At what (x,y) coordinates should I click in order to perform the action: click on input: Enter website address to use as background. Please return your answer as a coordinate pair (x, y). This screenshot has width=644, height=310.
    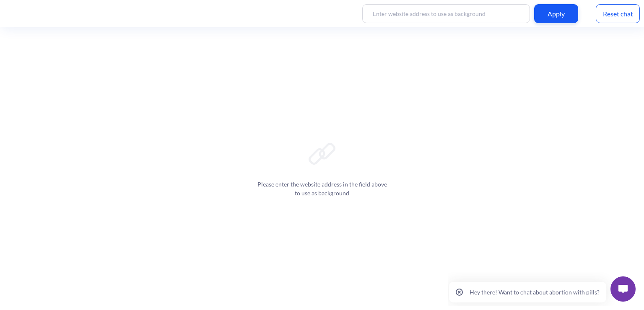
    Looking at the image, I should click on (446, 13).